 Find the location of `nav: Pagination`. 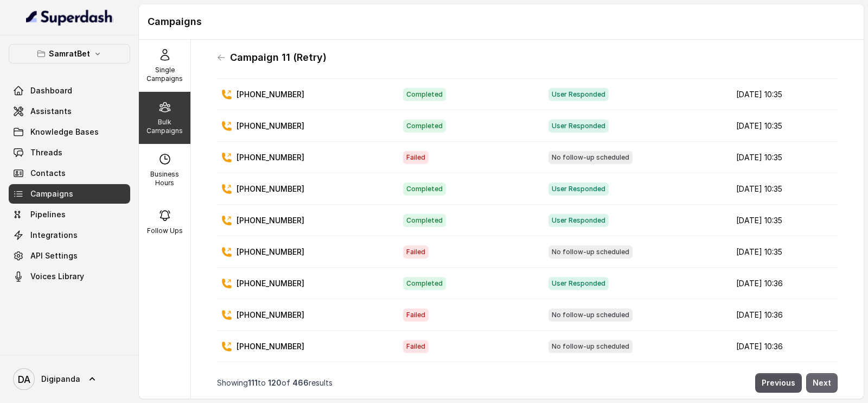

nav: Pagination is located at coordinates (527, 383).